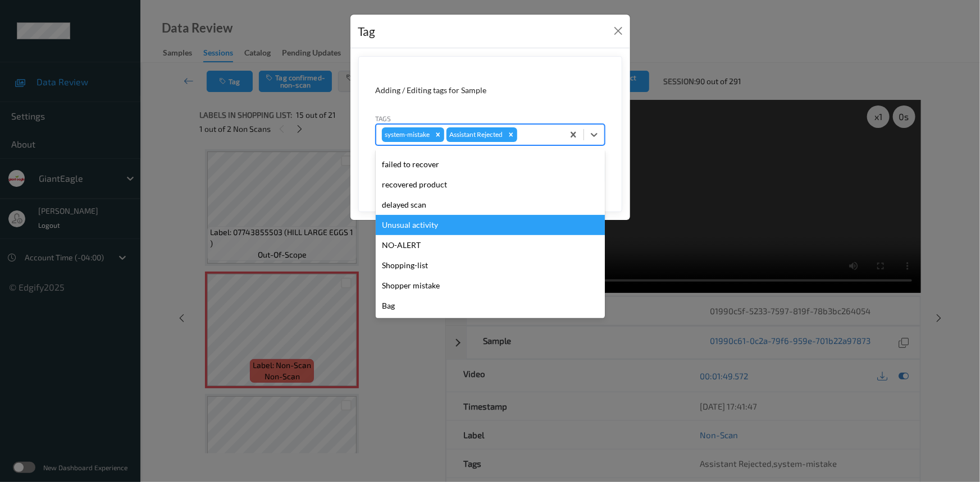  What do you see at coordinates (490, 306) in the screenshot?
I see `div: Bag` at bounding box center [490, 306].